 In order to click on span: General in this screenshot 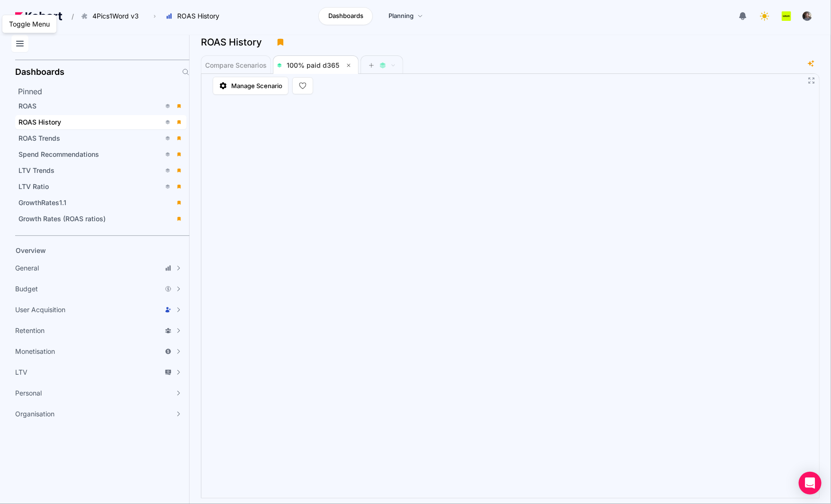, I will do `click(27, 268)`.